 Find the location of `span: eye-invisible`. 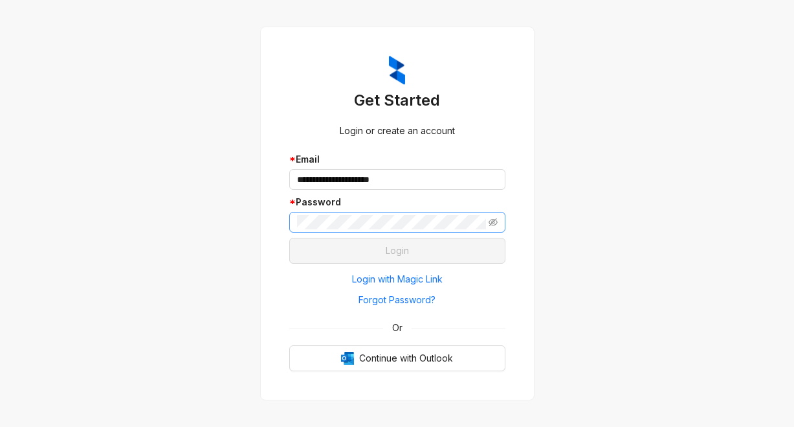

span: eye-invisible is located at coordinates (493, 222).